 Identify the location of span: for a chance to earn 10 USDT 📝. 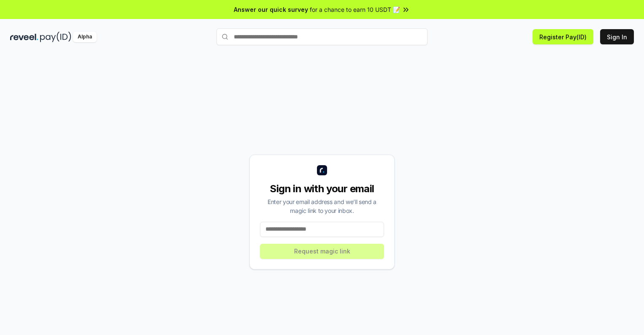
(355, 9).